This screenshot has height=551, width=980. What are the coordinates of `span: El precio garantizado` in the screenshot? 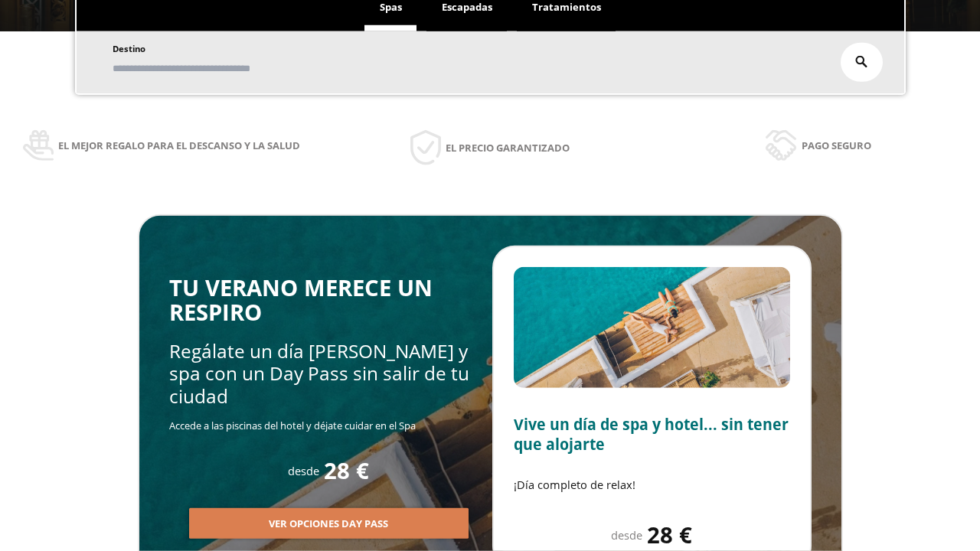 It's located at (507, 148).